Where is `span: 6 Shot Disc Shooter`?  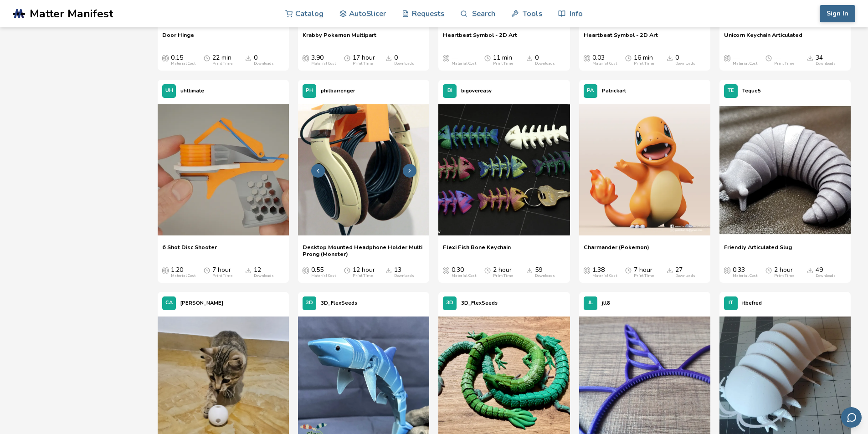
span: 6 Shot Disc Shooter is located at coordinates (190, 251).